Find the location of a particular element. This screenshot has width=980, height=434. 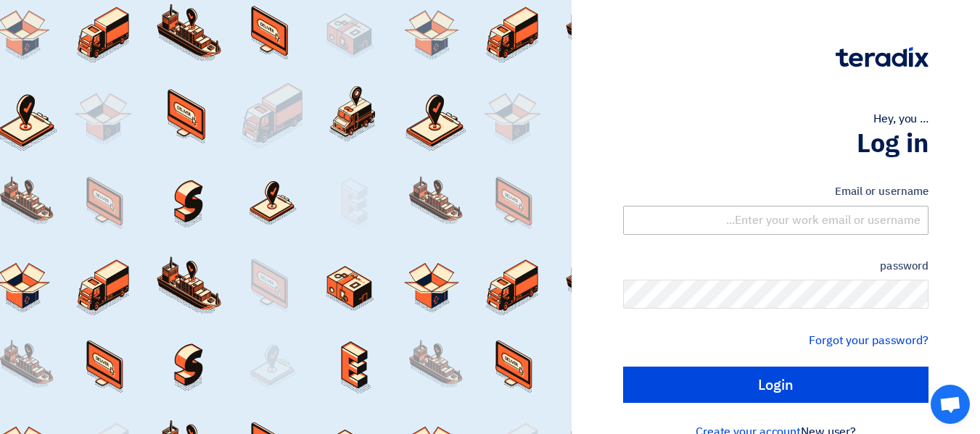

font: Forgot your password? is located at coordinates (868, 340).